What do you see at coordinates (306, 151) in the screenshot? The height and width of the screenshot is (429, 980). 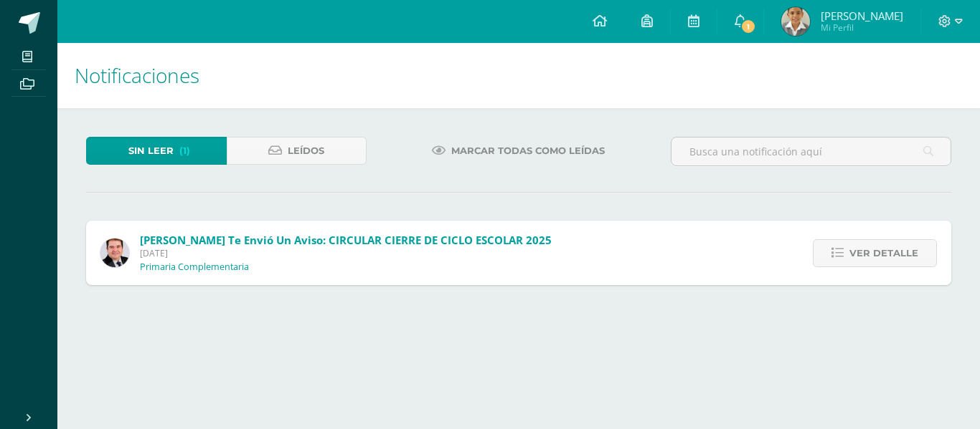 I see `span: Leídos` at bounding box center [306, 151].